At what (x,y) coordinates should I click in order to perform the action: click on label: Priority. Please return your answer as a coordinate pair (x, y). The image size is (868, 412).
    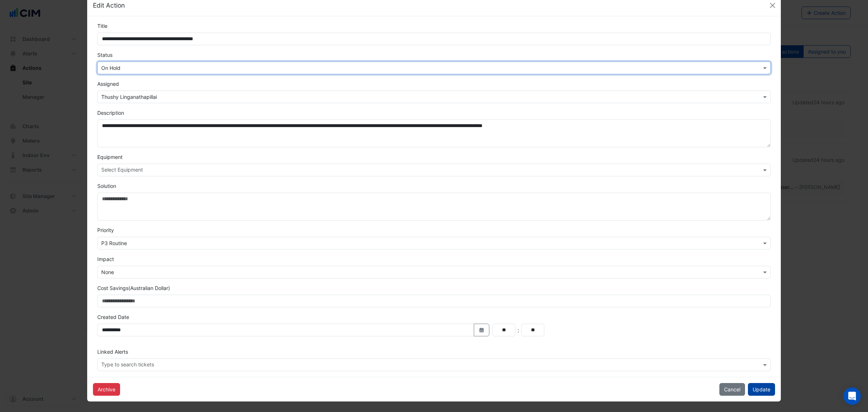
    Looking at the image, I should click on (105, 229).